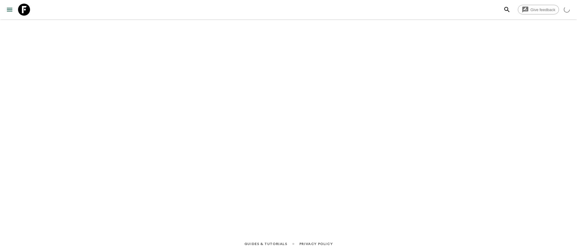 This screenshot has width=577, height=252. Describe the element at coordinates (543, 10) in the screenshot. I see `span: Give feedback` at that location.